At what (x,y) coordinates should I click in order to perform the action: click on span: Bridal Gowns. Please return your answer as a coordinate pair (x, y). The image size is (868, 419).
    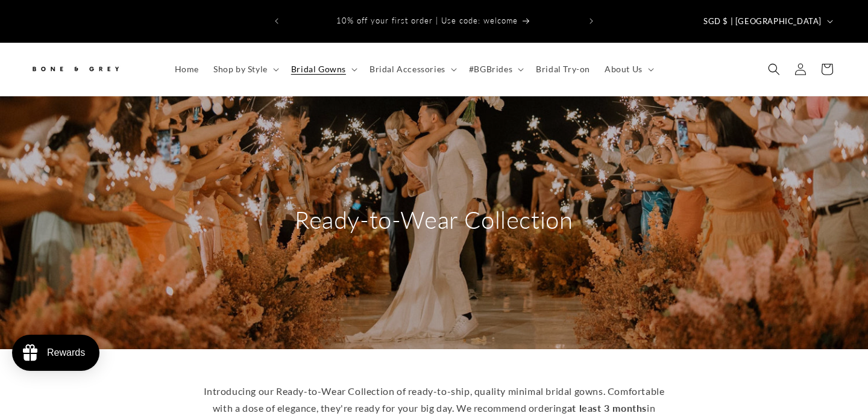
    Looking at the image, I should click on (318, 69).